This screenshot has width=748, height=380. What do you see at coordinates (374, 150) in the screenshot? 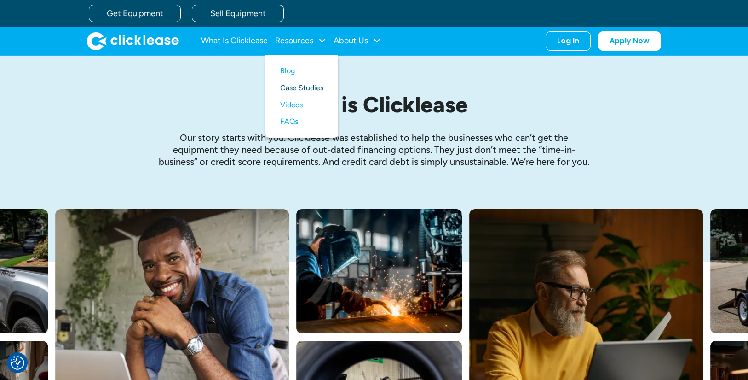
I see `p: Our story starts with you. Clicklease was established to help the businesses who can’t get the eq...` at bounding box center [374, 150].